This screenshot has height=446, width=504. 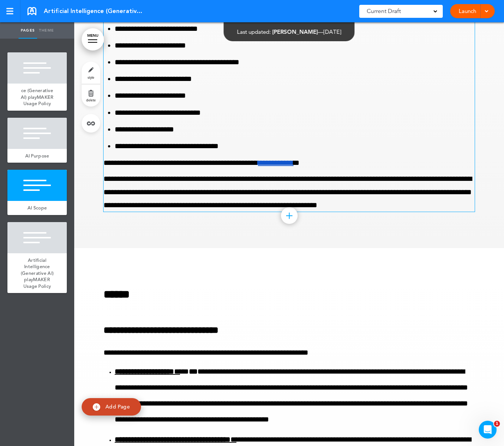 I want to click on span: Last updated:, so click(x=254, y=32).